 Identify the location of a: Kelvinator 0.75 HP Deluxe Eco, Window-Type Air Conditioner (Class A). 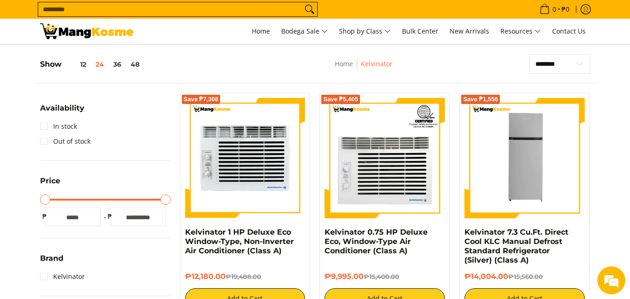
(376, 241).